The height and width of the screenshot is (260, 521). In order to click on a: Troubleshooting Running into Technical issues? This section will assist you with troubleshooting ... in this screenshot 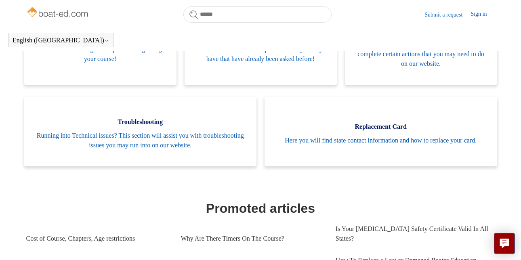, I will do `click(141, 132)`.